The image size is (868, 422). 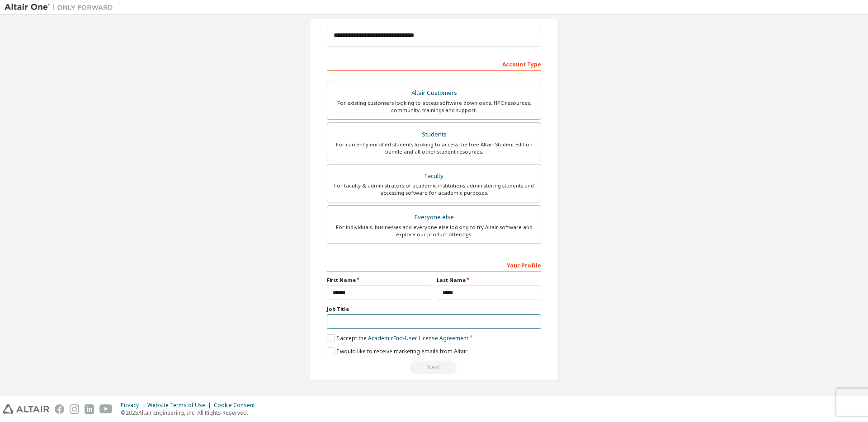 What do you see at coordinates (434, 231) in the screenshot?
I see `div: For individuals, businesses and everyone else looking to try Altair software and explore our prod...` at bounding box center [434, 231].